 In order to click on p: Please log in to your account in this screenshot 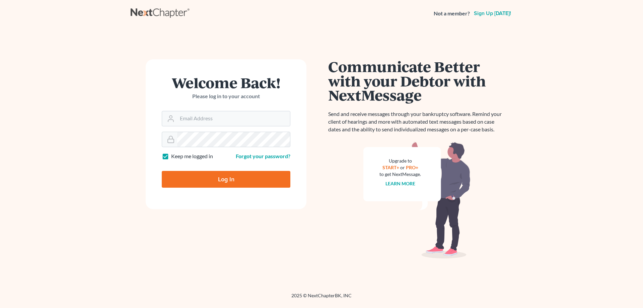, I will do `click(226, 96)`.